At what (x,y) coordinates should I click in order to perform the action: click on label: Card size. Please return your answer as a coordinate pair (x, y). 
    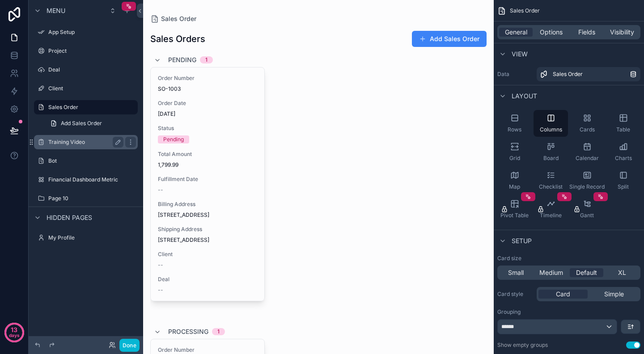
    Looking at the image, I should click on (510, 258).